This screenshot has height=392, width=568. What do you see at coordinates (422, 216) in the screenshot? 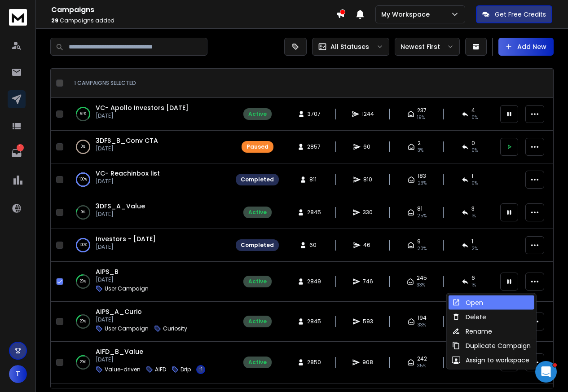
I see `span: 25 %` at bounding box center [422, 216].